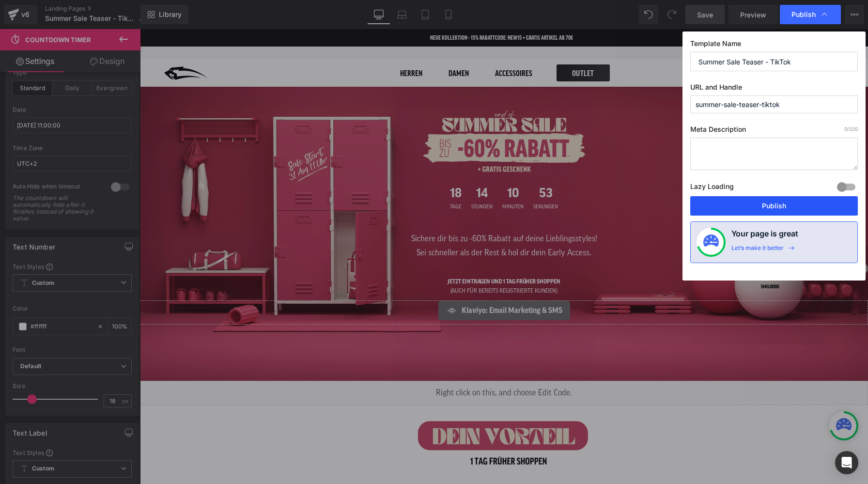  What do you see at coordinates (657, 43) in the screenshot?
I see `a: Login` at bounding box center [657, 43].